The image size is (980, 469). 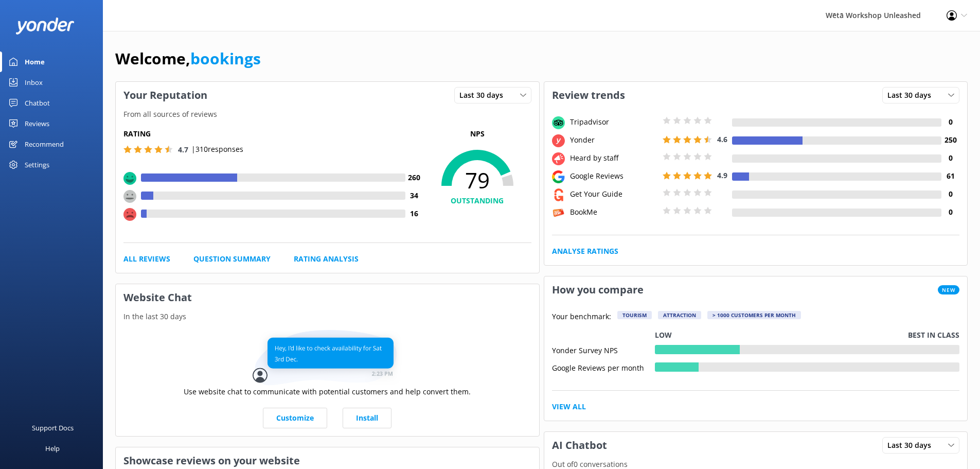 I want to click on div: Support Docs, so click(x=52, y=428).